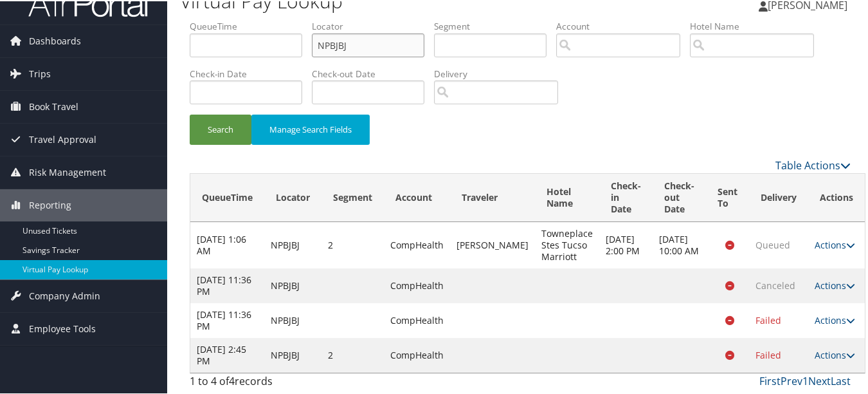 The height and width of the screenshot is (394, 868). Describe the element at coordinates (293, 196) in the screenshot. I see `th: Locator: activate to sort column ascending` at that location.